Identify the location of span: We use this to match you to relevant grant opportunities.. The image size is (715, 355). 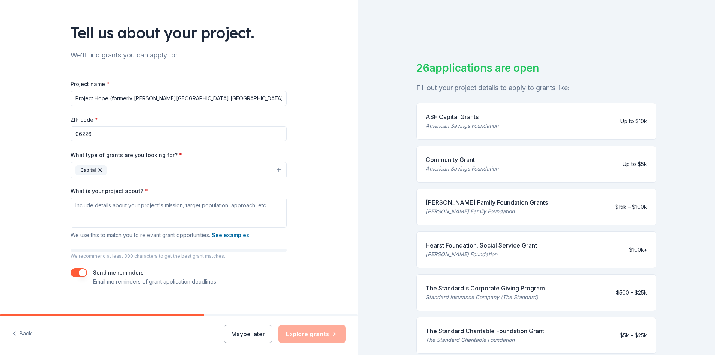
(160, 235).